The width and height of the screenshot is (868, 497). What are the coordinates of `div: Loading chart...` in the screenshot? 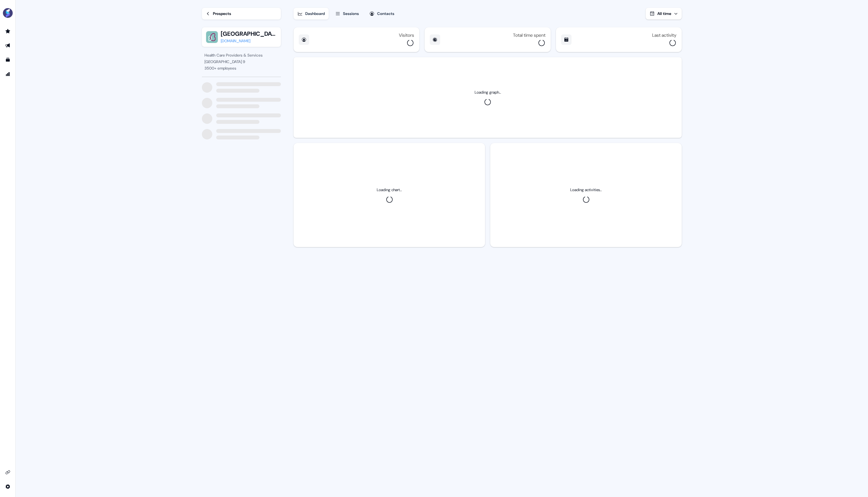 It's located at (390, 190).